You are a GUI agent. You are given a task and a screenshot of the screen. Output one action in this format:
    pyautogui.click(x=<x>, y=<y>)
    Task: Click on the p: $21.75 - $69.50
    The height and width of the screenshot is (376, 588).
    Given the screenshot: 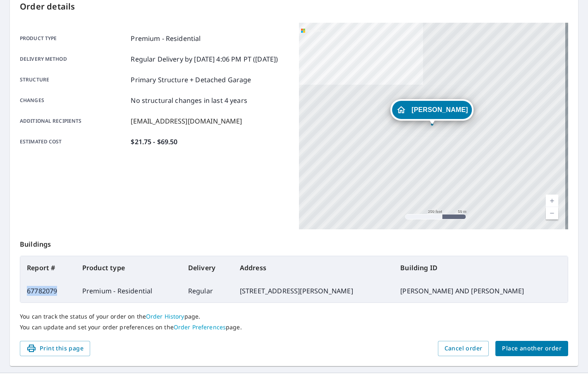 What is the action you would take?
    pyautogui.click(x=154, y=142)
    